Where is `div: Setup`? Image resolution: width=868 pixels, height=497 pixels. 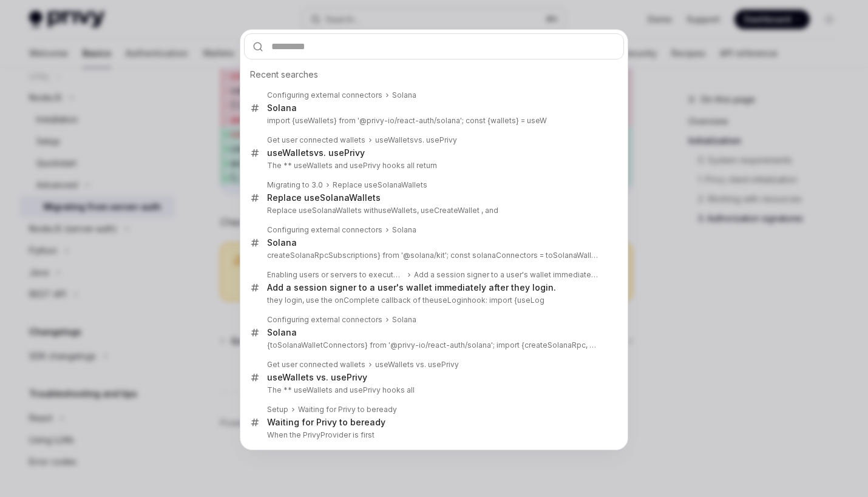
div: Setup is located at coordinates (277, 409).